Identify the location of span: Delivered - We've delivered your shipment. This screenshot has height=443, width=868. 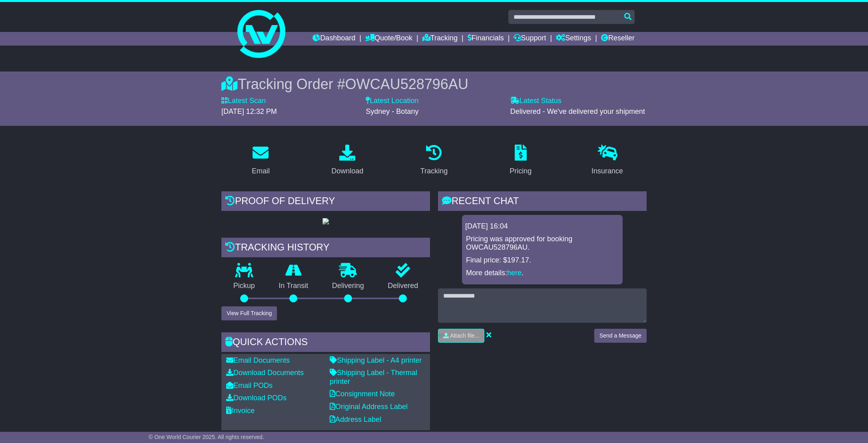
(577, 112).